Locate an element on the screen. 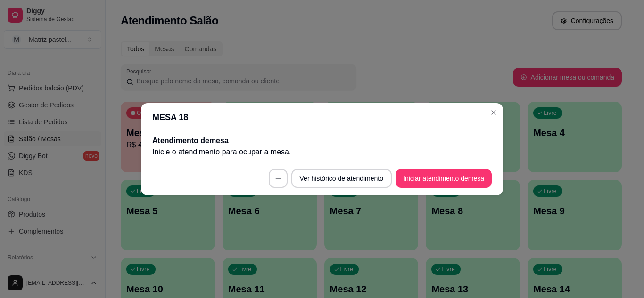  button: Ver histórico de atendimento is located at coordinates (341, 178).